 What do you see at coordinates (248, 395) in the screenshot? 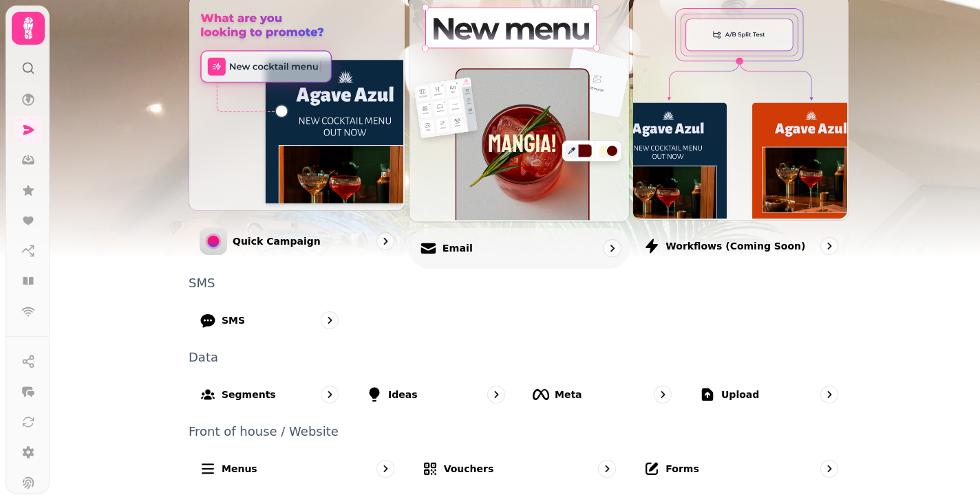
I see `p: Segments` at bounding box center [248, 395].